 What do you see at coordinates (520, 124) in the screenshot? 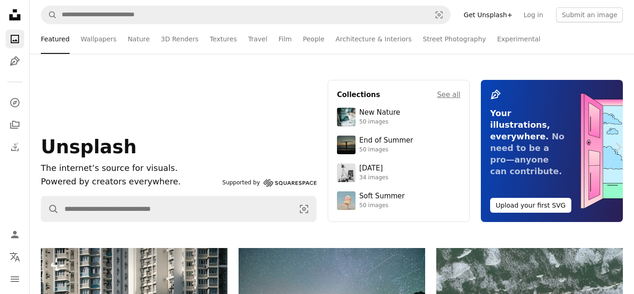
I see `span: Your illustrations, everywhere.` at bounding box center [520, 124].